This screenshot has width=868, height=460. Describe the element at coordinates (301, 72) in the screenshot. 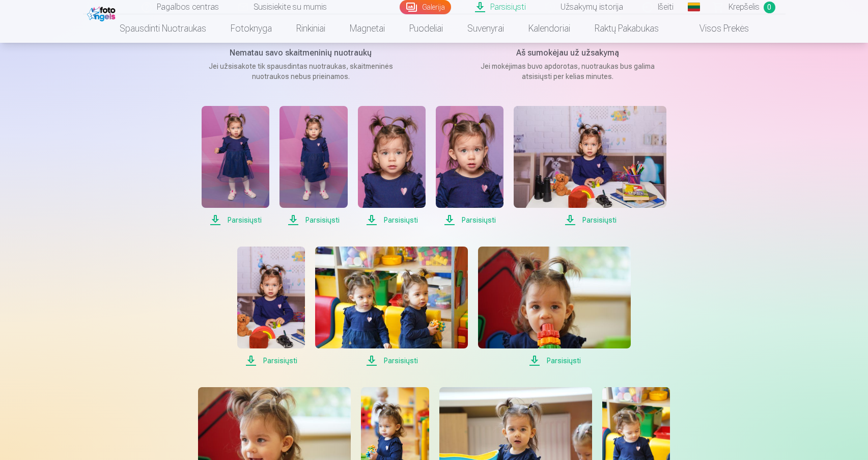

I see `p: Jei užsisakote tik spausdintas nuotraukas, skaitmeninės nuotraukos nebus prieinamos.` at that location.